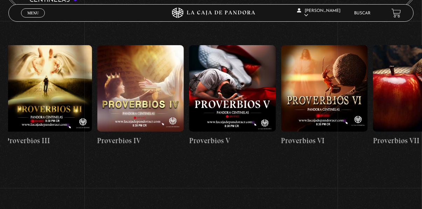 The image size is (422, 209). Describe the element at coordinates (232, 96) in the screenshot. I see `a: Proverbios V` at that location.